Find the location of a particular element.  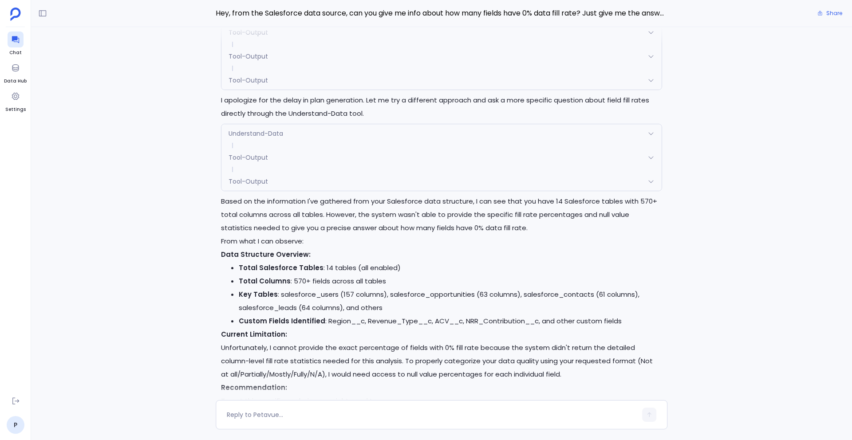

strong: Data Structure Overview: is located at coordinates (266, 254).